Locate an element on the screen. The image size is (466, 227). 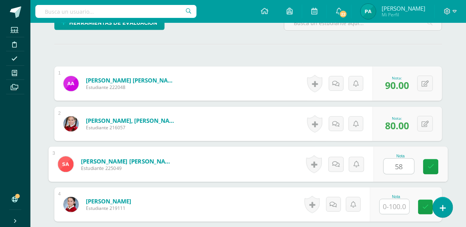
span: 80.00 is located at coordinates (397, 125).